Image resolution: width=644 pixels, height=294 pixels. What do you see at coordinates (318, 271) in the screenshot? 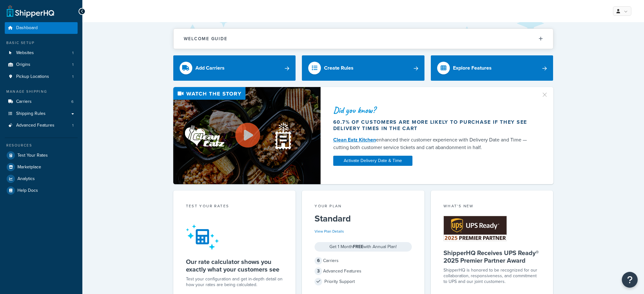
I see `span: 3` at bounding box center [318, 271].